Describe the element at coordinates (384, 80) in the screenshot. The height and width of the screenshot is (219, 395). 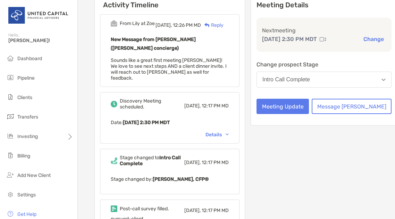
I see `img: Open dropdown arrow` at that location.